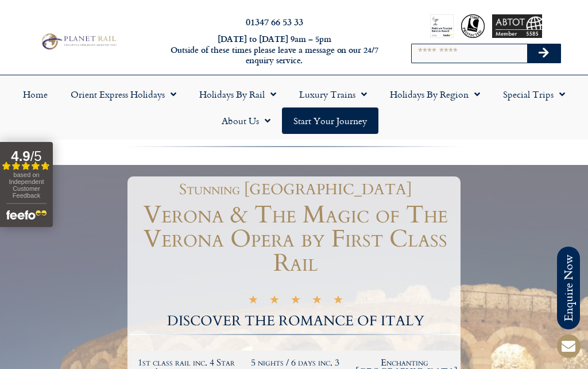 The image size is (588, 369). What do you see at coordinates (435, 94) in the screenshot?
I see `a: Holidays by Region` at bounding box center [435, 94].